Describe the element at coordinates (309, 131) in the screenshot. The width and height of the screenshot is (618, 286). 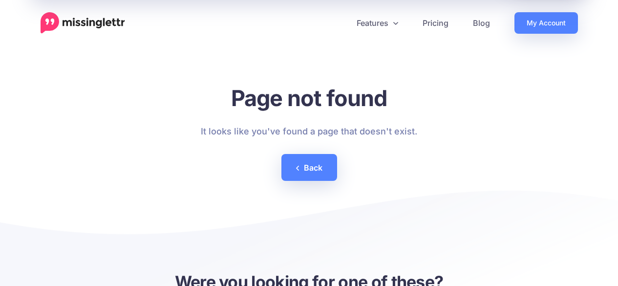
I see `p: It looks like you've found a page that doesn't exist.` at that location.